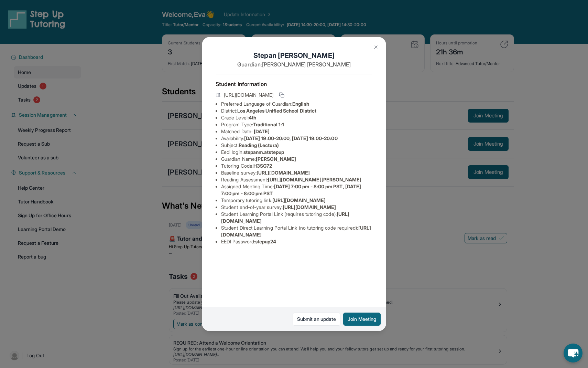  I want to click on button: Copy link, so click(282, 95).